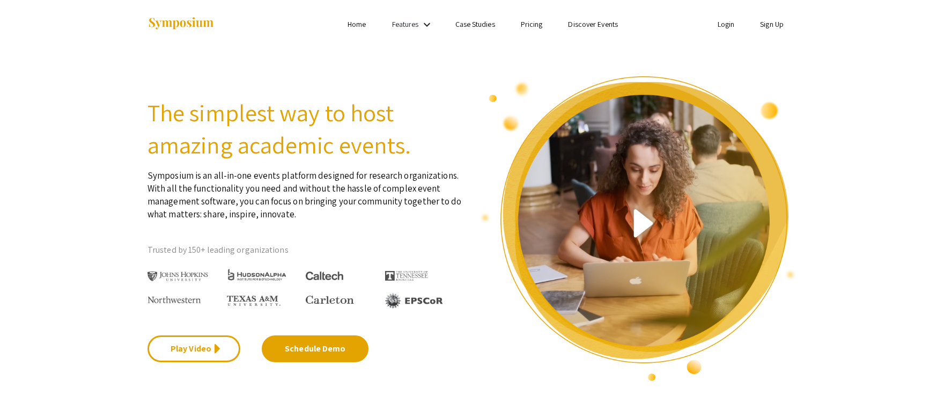  What do you see at coordinates (531, 24) in the screenshot?
I see `a: Pricing` at bounding box center [531, 24].